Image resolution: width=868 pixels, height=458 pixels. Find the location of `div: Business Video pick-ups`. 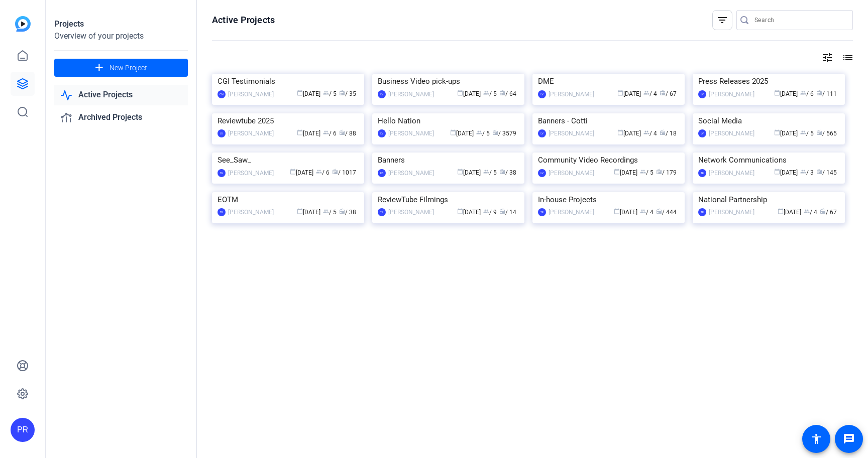

div: Business Video pick-ups is located at coordinates (448, 82).